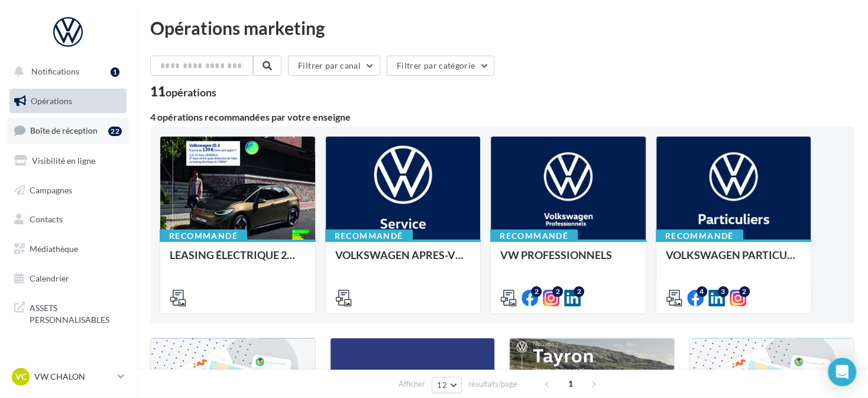  What do you see at coordinates (842, 372) in the screenshot?
I see `div: Open Intercom Messenger` at bounding box center [842, 372].